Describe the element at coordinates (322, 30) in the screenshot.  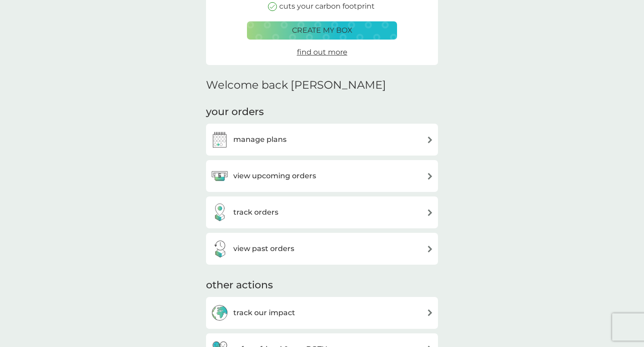
I see `p: create my box` at that location.